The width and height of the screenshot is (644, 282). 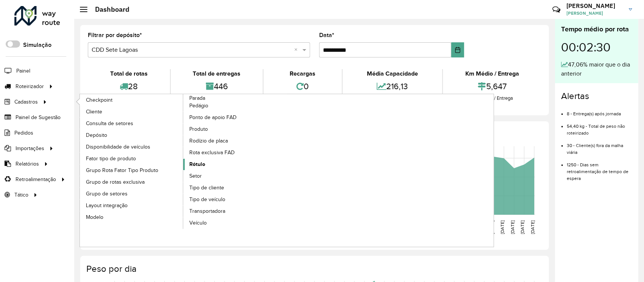 I want to click on div: 47,06% maior que o dia anterior, so click(x=596, y=69).